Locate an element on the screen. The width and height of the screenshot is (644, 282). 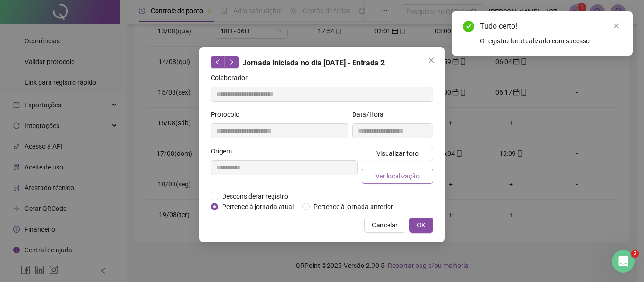
label: Data/Hora is located at coordinates (371, 114).